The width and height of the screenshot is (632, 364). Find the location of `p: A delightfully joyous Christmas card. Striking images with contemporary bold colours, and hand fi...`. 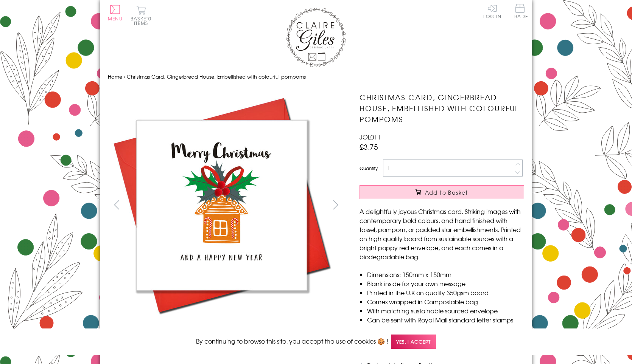

p: A delightfully joyous Christmas card. Striking images with contemporary bold colours, and hand fi... is located at coordinates (442, 234).